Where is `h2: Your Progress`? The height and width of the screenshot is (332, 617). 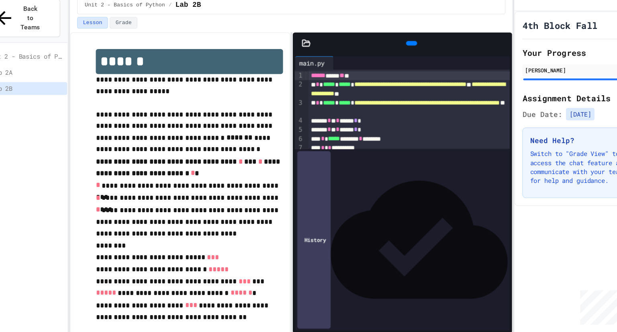 h2: Your Progress is located at coordinates (555, 54).